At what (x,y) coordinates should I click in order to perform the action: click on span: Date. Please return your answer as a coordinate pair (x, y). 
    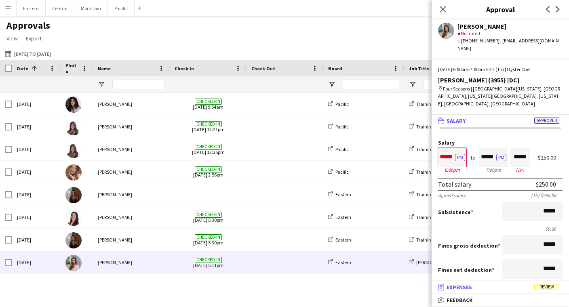
    Looking at the image, I should click on (23, 68).